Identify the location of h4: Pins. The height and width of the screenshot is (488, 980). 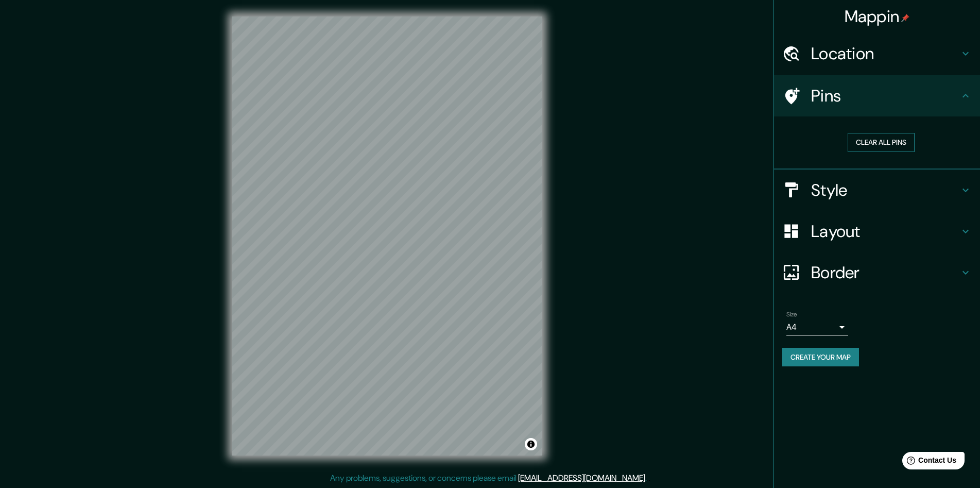
(886, 96).